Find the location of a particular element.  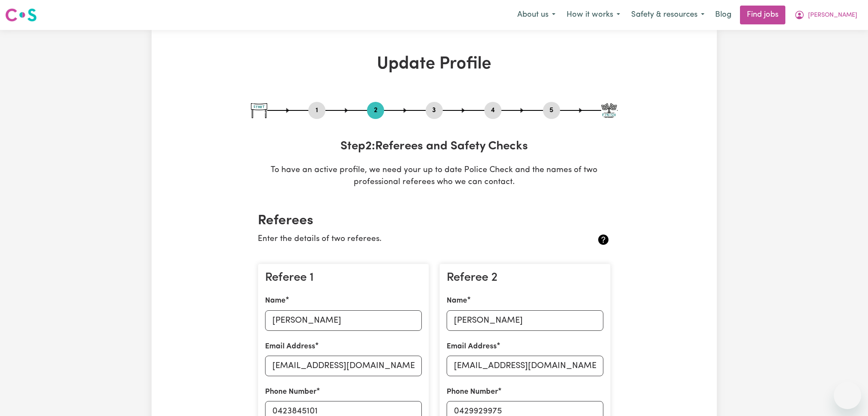

a: Blog is located at coordinates (723, 15).